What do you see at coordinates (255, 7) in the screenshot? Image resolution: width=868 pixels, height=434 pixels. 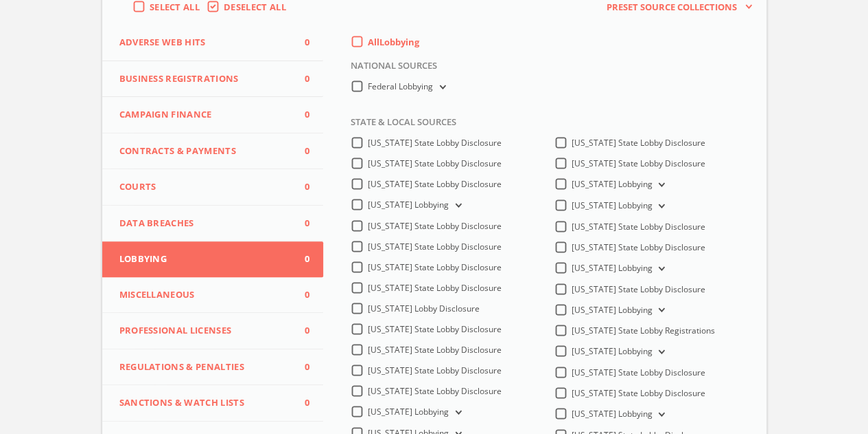 I see `span: Deselect All` at bounding box center [255, 7].